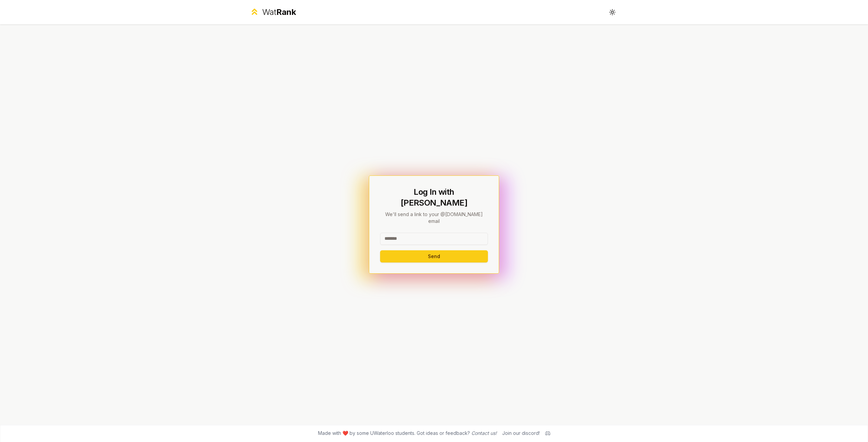 The height and width of the screenshot is (442, 868). I want to click on a: WatRank, so click(273, 12).